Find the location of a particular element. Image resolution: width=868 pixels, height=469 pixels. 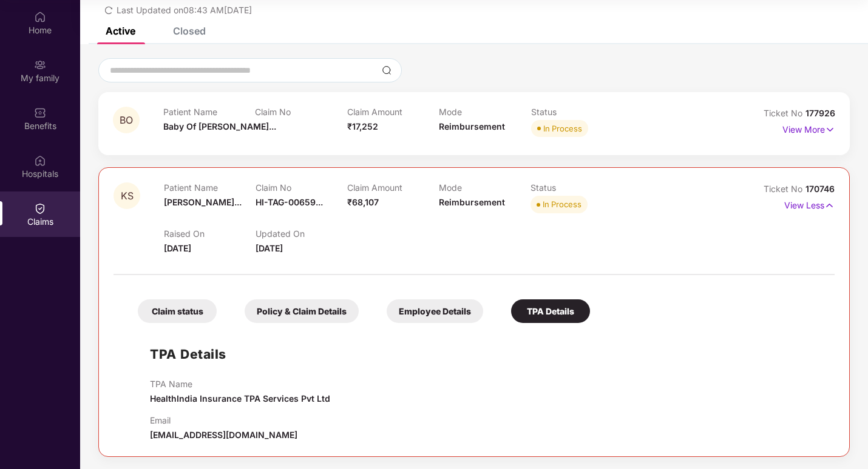

p: TPA Name is located at coordinates (239, 384).